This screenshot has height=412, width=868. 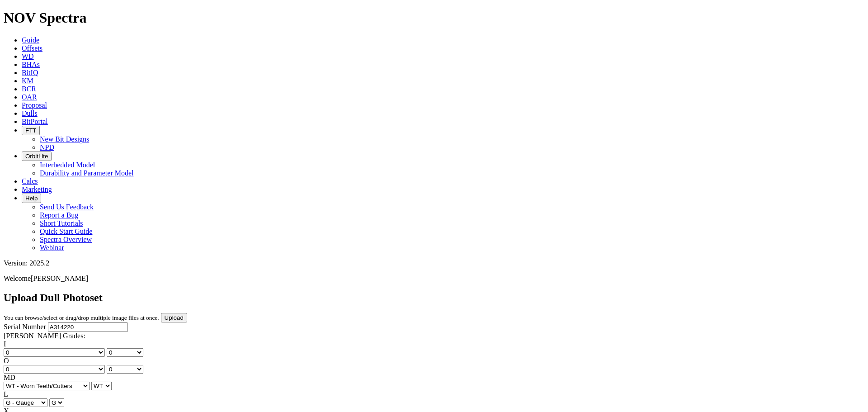 I want to click on a: Quick Start Guide, so click(x=66, y=231).